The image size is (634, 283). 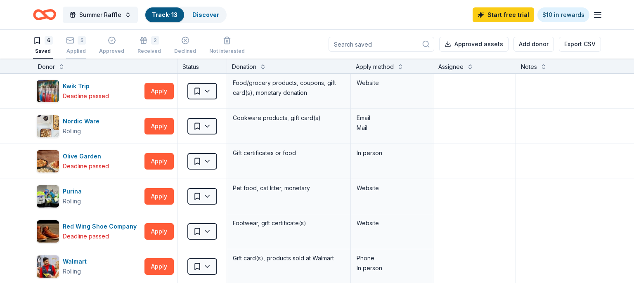 I want to click on div: Kwik Trip, so click(x=86, y=86).